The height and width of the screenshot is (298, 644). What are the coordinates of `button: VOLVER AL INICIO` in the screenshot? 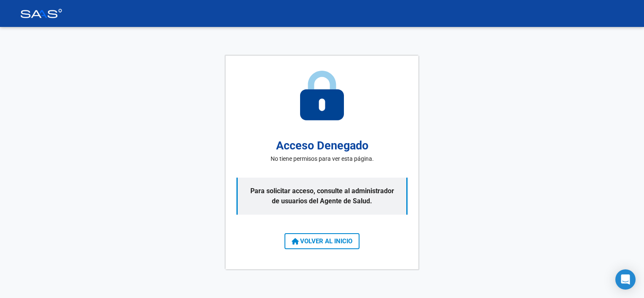 It's located at (322, 241).